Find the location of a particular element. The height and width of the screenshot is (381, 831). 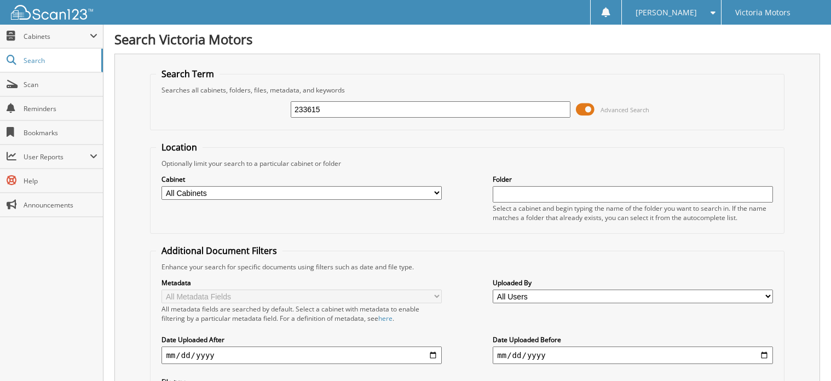

span: Cabinets is located at coordinates (56, 36).